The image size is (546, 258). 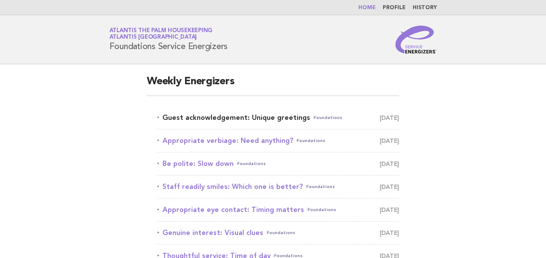 What do you see at coordinates (424, 8) in the screenshot?
I see `a: History` at bounding box center [424, 8].